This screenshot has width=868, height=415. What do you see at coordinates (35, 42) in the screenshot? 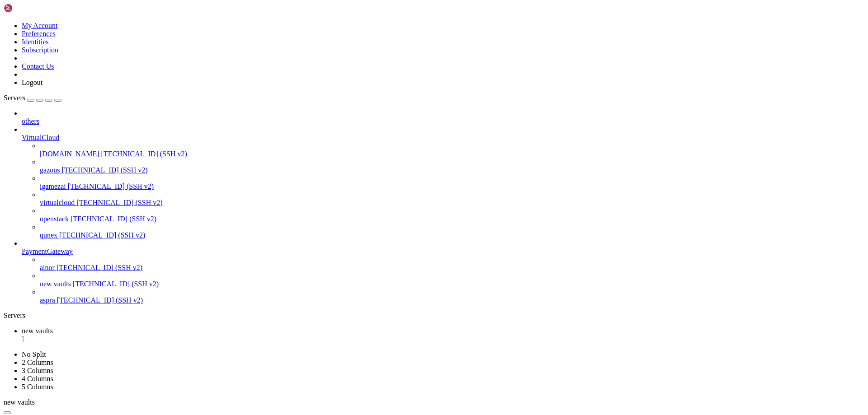
I see `a: Identities` at bounding box center [35, 42].